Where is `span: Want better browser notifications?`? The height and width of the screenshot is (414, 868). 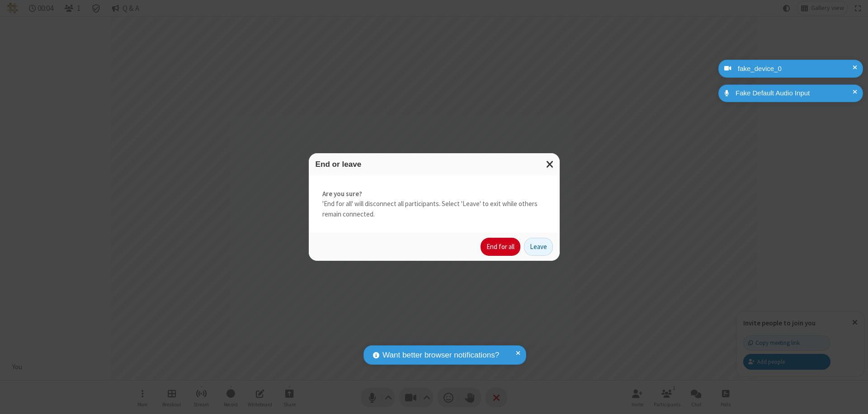
span: Want better browser notifications? is located at coordinates (441, 355).